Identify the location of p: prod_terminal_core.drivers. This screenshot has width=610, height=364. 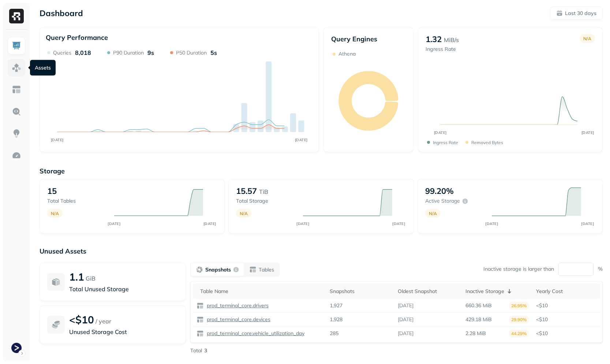
(237, 305).